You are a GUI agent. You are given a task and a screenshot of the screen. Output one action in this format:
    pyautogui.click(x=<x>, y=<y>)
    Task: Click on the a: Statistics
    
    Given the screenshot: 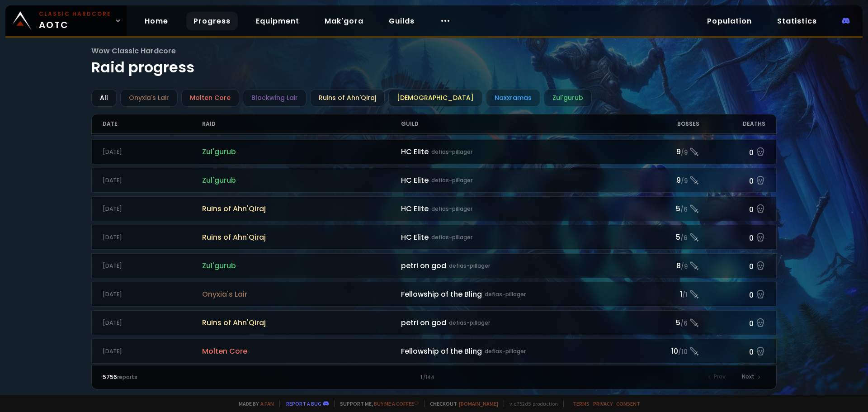 What is the action you would take?
    pyautogui.click(x=797, y=21)
    